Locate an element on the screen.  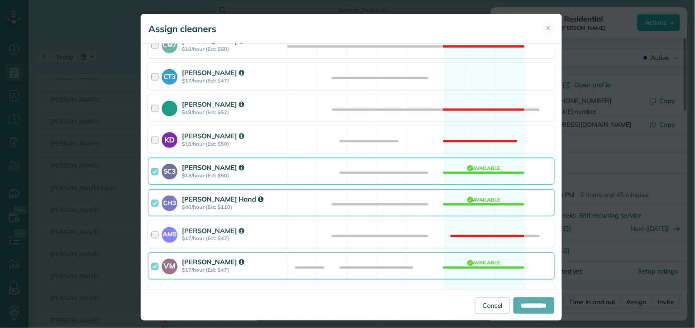
strong: $19/hour (Est: $52) is located at coordinates (233, 112).